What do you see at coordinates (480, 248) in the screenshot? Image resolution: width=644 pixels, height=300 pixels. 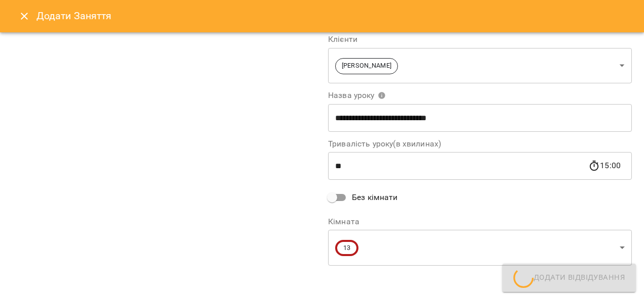 I see `div: 13` at bounding box center [480, 248].